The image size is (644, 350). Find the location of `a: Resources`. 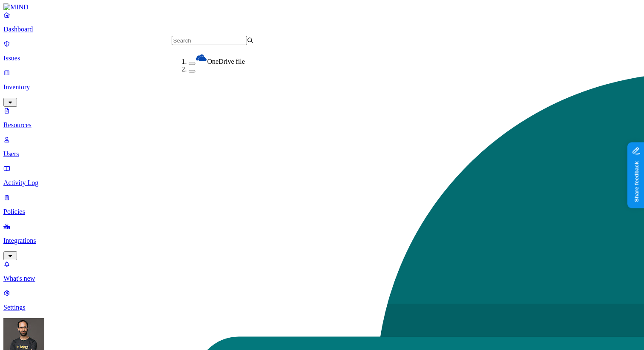

a: Resources is located at coordinates (322, 118).